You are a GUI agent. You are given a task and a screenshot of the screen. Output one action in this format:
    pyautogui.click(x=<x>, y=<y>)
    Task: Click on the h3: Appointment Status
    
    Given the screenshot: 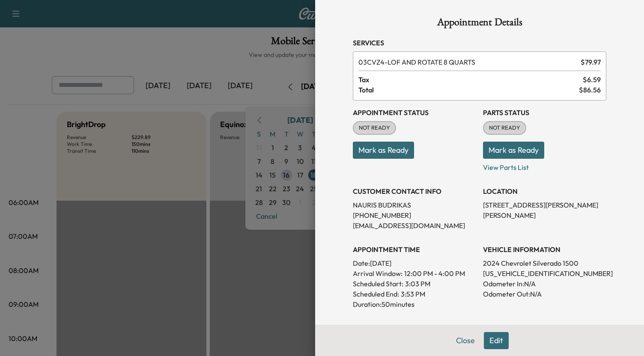 What is the action you would take?
    pyautogui.click(x=415, y=113)
    